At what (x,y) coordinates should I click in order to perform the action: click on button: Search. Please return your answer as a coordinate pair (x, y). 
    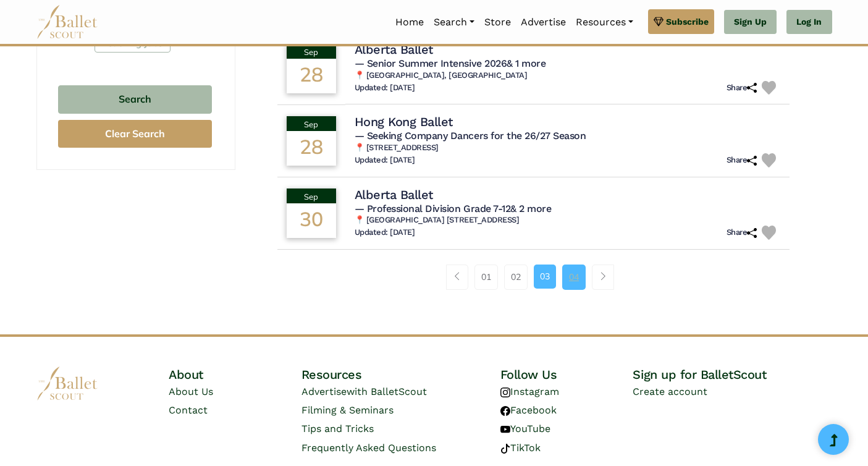
    Looking at the image, I should click on (135, 100).